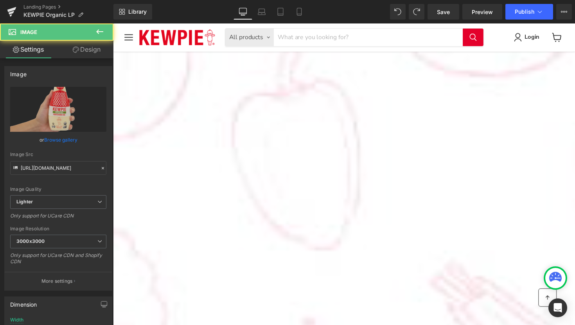 This screenshot has width=575, height=325. Describe the element at coordinates (58, 168) in the screenshot. I see `input: Link` at that location.